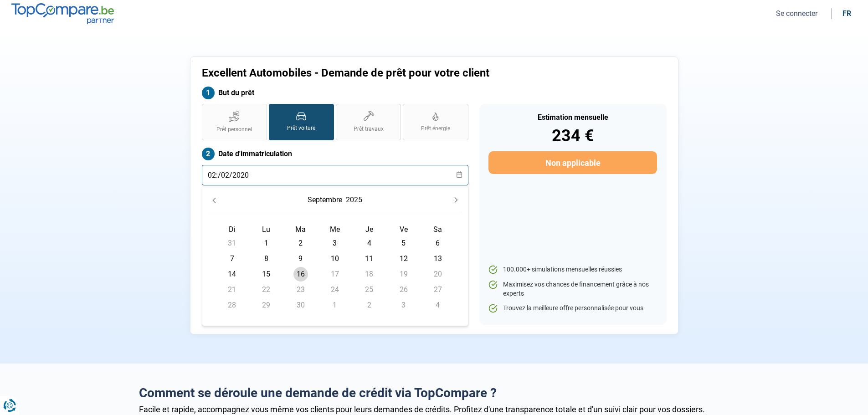 The height and width of the screenshot is (415, 868). I want to click on td: 15, so click(266, 274).